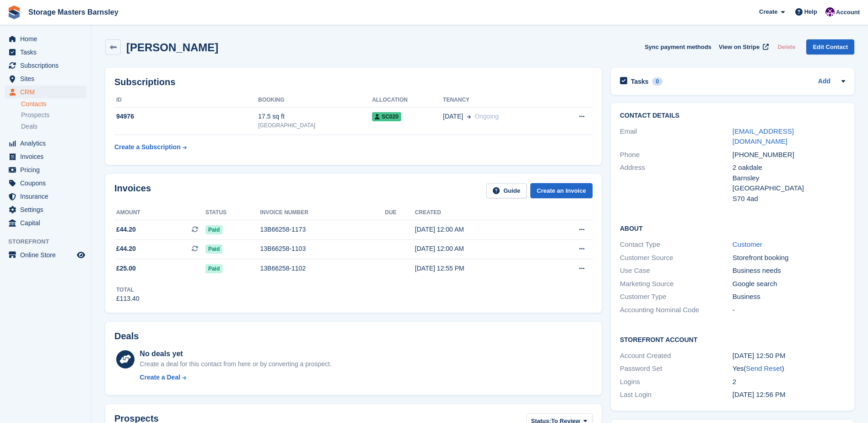  What do you see at coordinates (759, 394) in the screenshot?
I see `time: 2025-07-11 11:56:05 UTC` at bounding box center [759, 394].